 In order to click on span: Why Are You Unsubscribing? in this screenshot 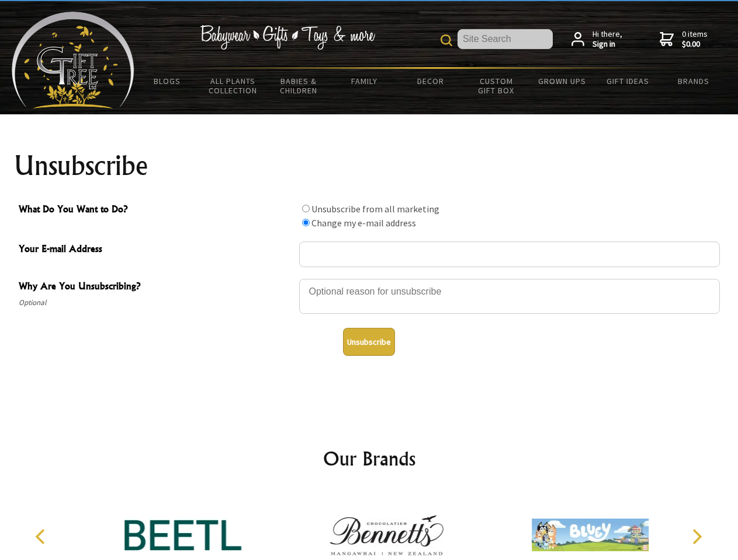, I will do `click(156, 287)`.